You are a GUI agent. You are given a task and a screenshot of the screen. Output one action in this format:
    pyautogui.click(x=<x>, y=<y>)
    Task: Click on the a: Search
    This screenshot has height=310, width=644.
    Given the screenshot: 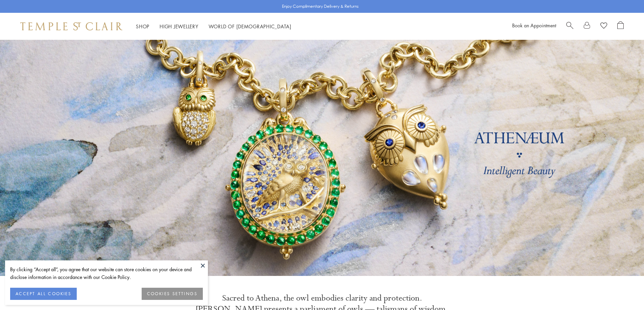 What is the action you would take?
    pyautogui.click(x=570, y=26)
    